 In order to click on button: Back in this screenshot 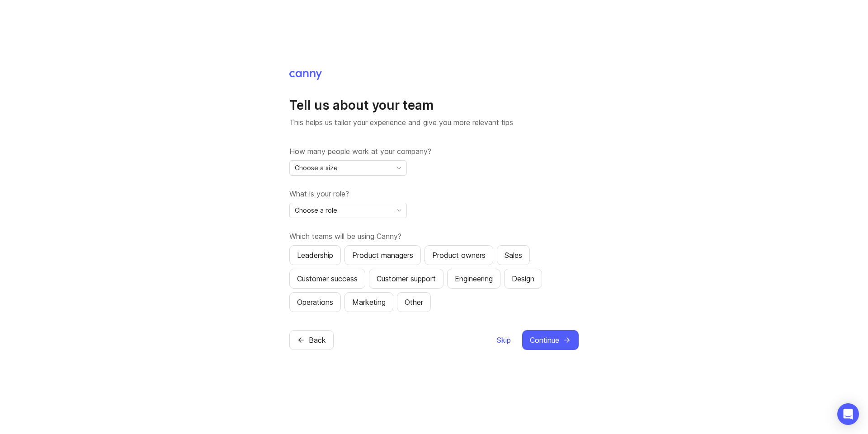, I will do `click(312, 340)`.